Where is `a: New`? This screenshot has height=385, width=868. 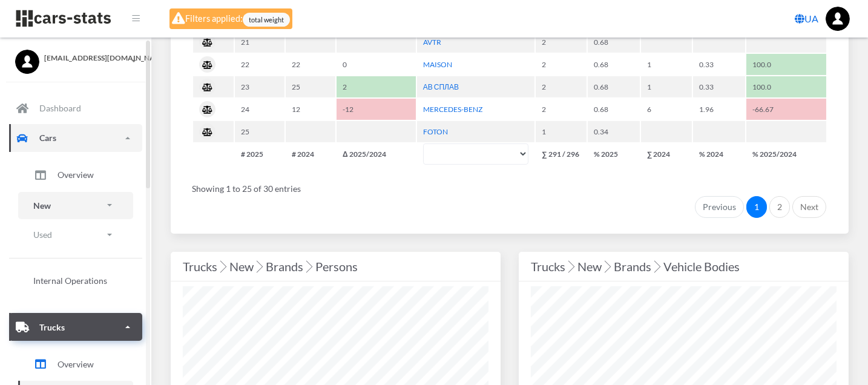 a: New is located at coordinates (75, 206).